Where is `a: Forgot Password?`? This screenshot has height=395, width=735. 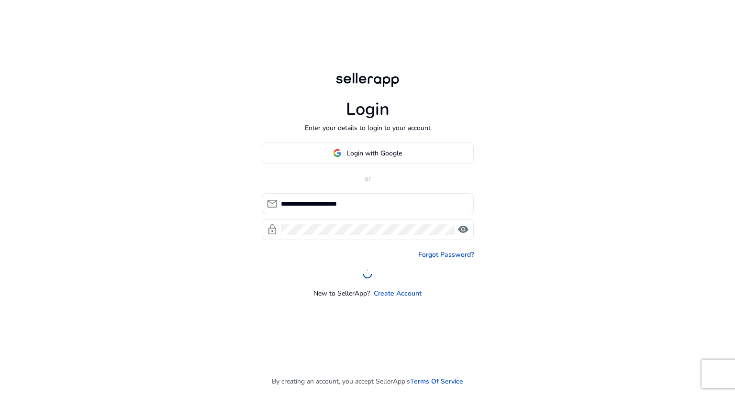
a: Forgot Password? is located at coordinates (446, 255).